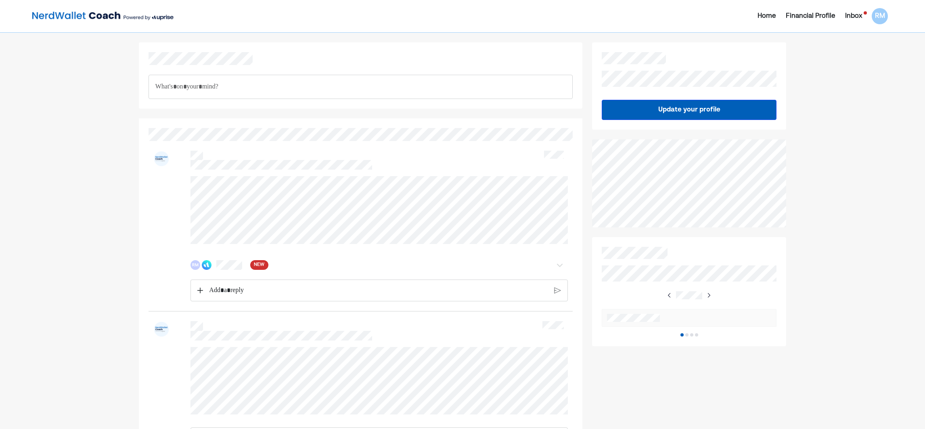 Image resolution: width=925 pixels, height=429 pixels. I want to click on button: Update your profile, so click(689, 110).